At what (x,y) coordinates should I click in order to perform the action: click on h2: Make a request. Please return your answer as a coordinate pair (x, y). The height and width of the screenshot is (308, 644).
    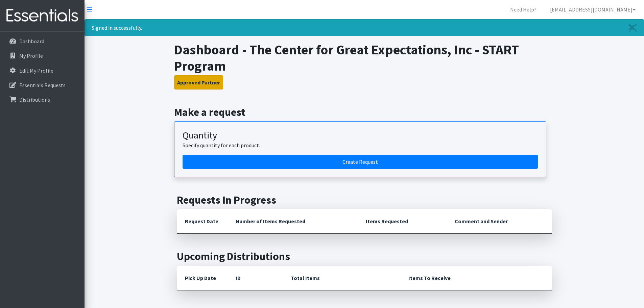
    Looking at the image, I should click on (364, 112).